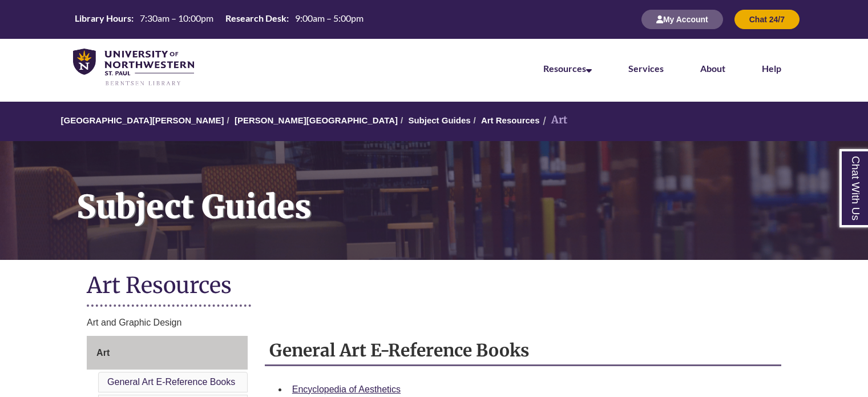 The width and height of the screenshot is (868, 397). I want to click on a: My Account, so click(682, 19).